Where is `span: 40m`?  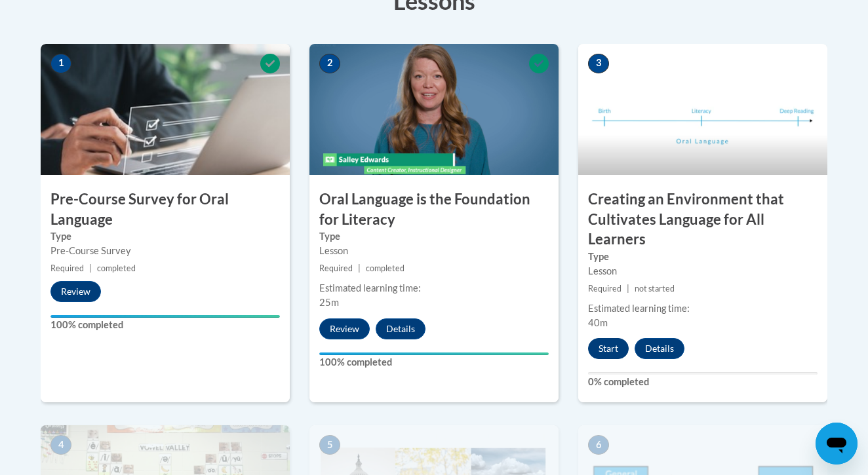
span: 40m is located at coordinates (598, 323).